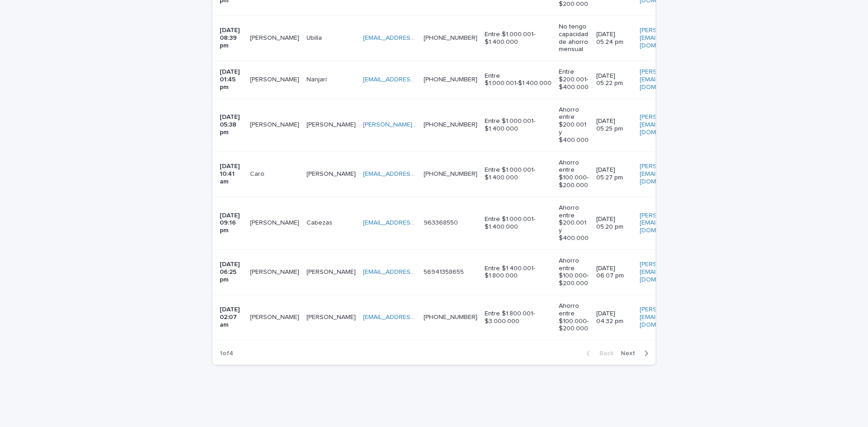  Describe the element at coordinates (518, 318) in the screenshot. I see `p: Entre $1.800.001- $3.000.000` at that location.